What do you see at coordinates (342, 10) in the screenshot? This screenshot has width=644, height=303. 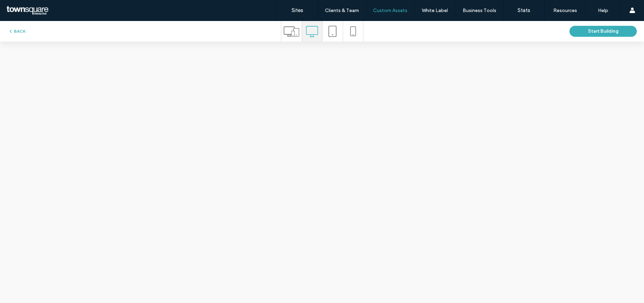 I see `label: Clients & Team` at bounding box center [342, 10].